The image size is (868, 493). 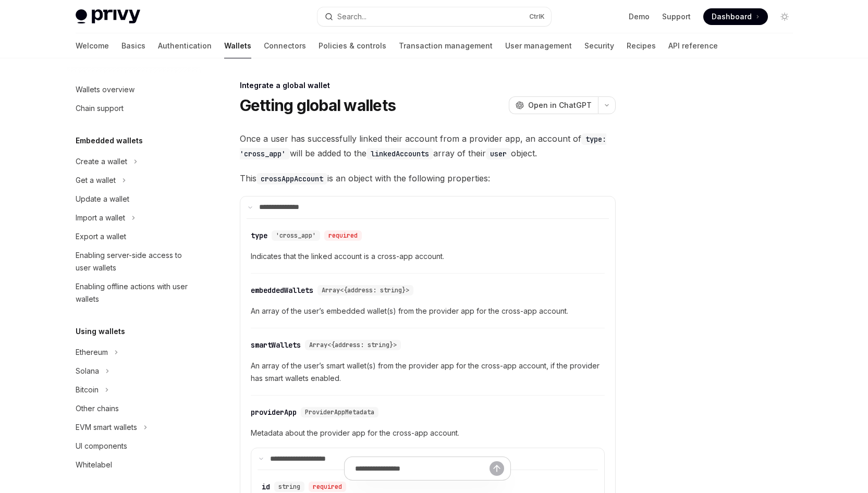 I want to click on a: Security, so click(x=599, y=46).